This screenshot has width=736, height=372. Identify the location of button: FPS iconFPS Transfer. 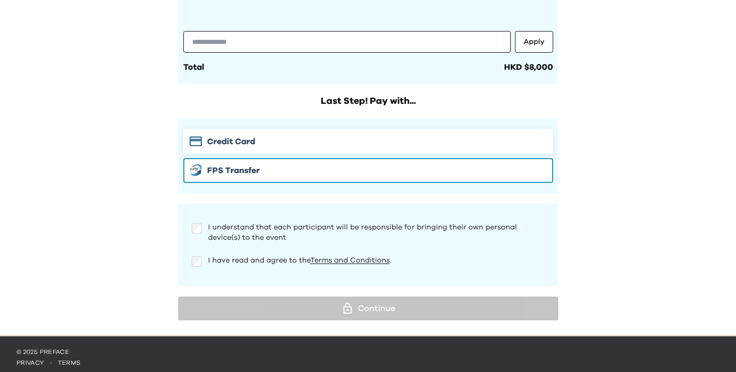
(368, 170).